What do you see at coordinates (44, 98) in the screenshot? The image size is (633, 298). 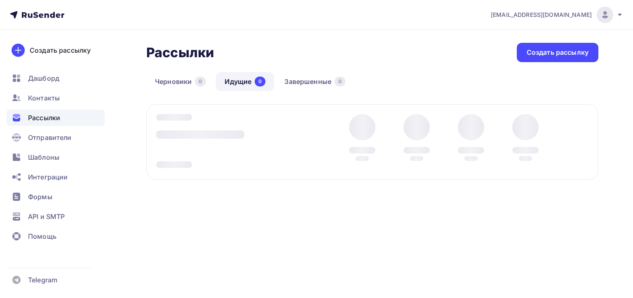 I see `span: Контакты` at bounding box center [44, 98].